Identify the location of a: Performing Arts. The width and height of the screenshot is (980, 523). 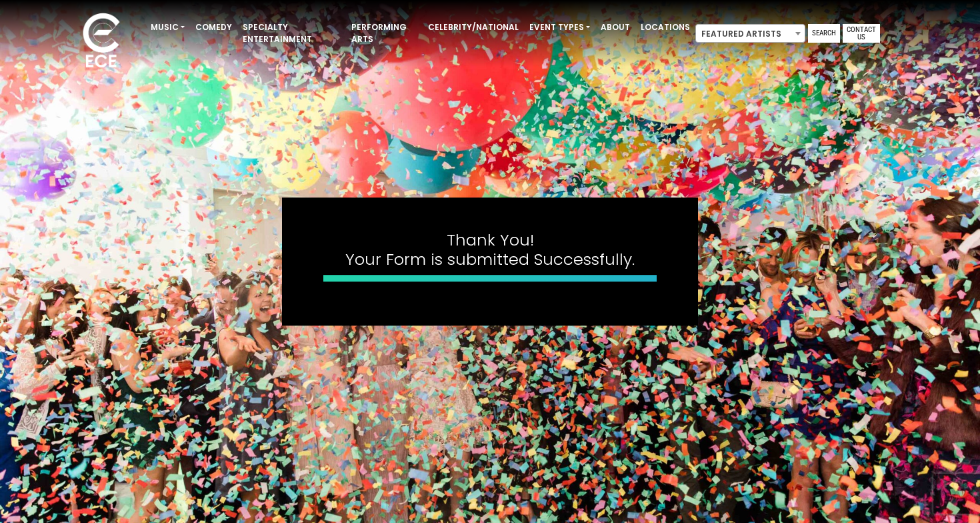
(384, 33).